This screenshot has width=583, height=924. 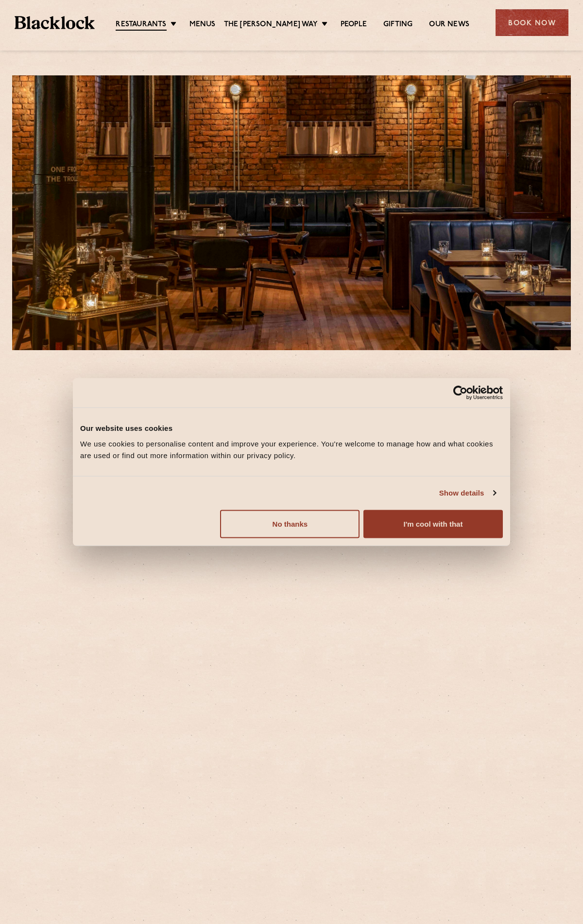 What do you see at coordinates (449, 24) in the screenshot?
I see `a: Our News` at bounding box center [449, 24].